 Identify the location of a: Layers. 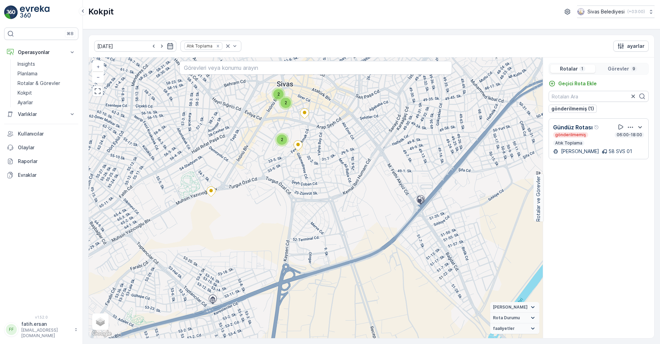
(100, 322).